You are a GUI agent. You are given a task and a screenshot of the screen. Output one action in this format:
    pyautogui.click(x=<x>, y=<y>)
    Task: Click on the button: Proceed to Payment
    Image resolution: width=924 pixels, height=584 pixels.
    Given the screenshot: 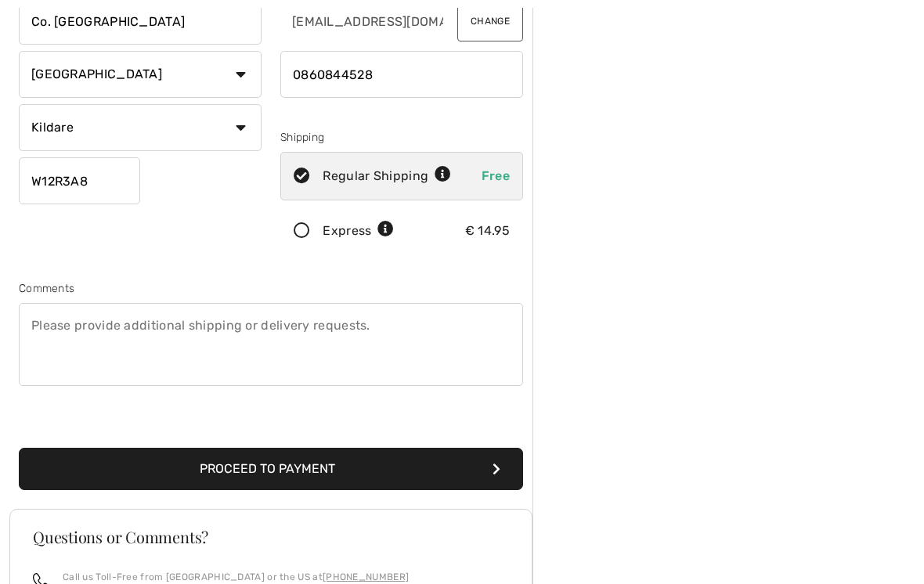 What is the action you would take?
    pyautogui.click(x=271, y=469)
    